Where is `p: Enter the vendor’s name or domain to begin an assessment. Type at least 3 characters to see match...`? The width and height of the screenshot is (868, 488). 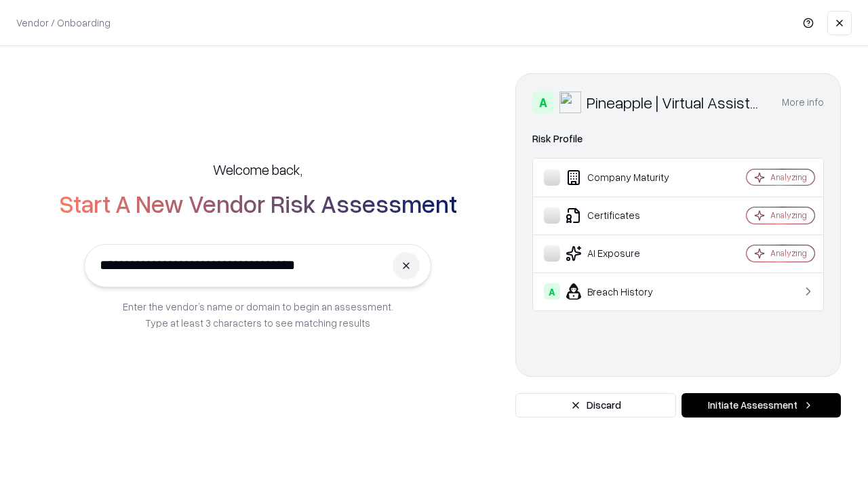 p: Enter the vendor’s name or domain to begin an assessment. Type at least 3 characters to see match... is located at coordinates (258, 314).